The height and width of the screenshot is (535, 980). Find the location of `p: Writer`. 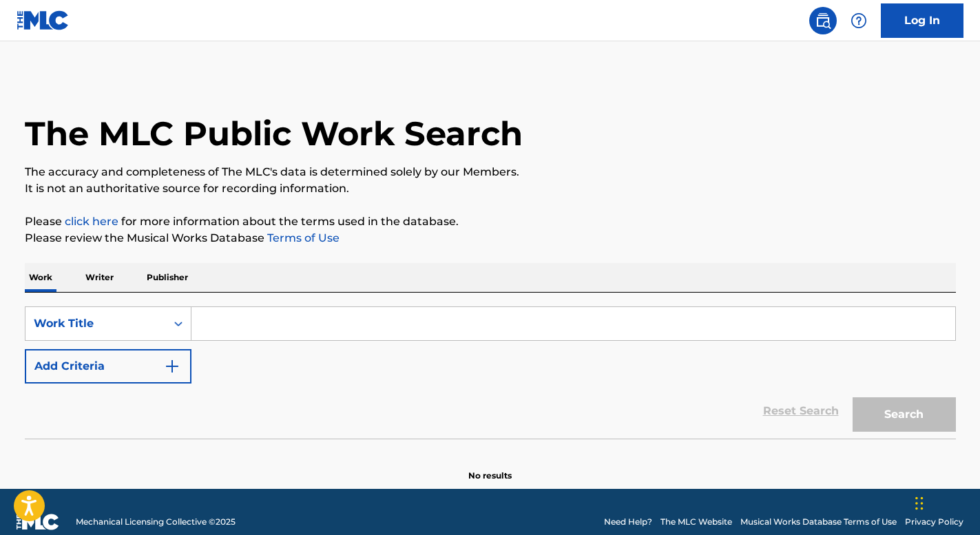

p: Writer is located at coordinates (99, 277).